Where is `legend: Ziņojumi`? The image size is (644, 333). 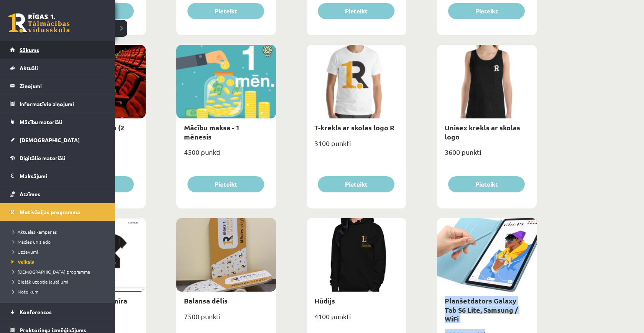
legend: Ziņojumi is located at coordinates (62, 86).